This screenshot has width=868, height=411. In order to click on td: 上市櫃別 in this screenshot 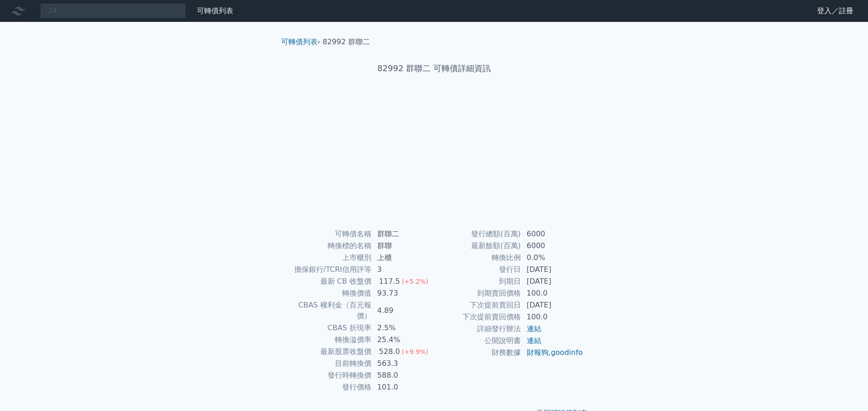, I will do `click(328, 258)`.